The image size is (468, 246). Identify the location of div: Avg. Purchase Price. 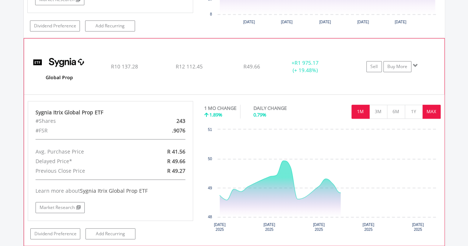
(84, 152).